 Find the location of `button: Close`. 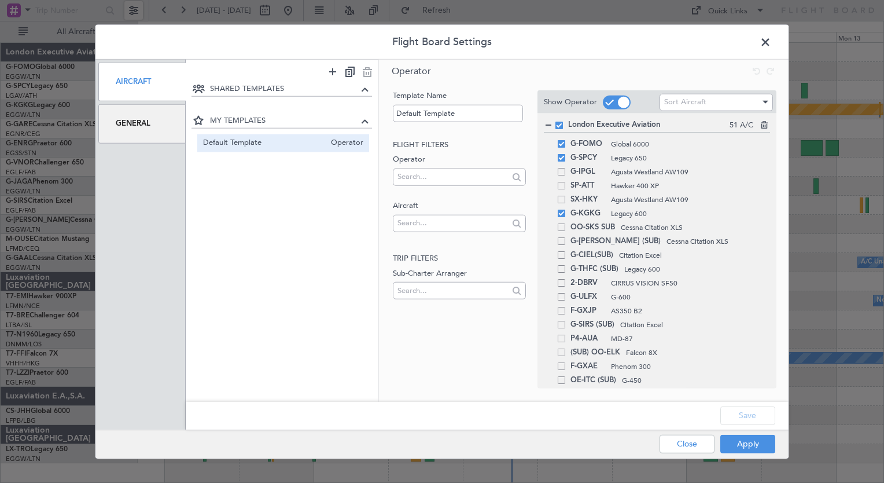

button: Close is located at coordinates (687, 443).